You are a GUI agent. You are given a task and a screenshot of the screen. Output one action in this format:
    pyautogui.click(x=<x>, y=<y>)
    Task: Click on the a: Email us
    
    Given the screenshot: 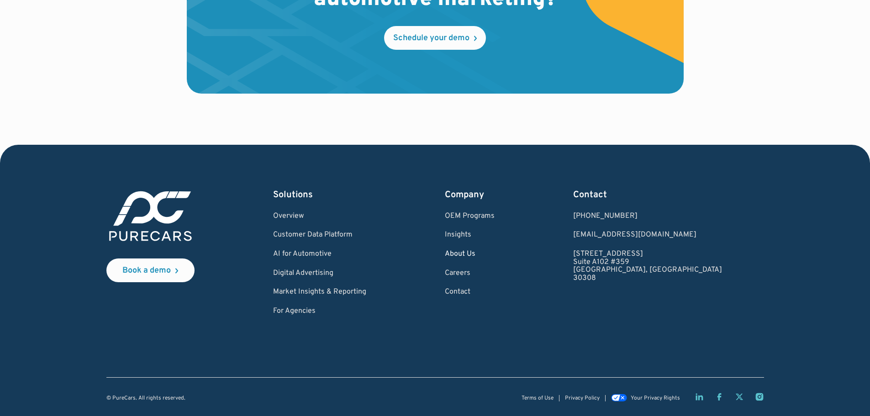 What is the action you would take?
    pyautogui.click(x=647, y=235)
    